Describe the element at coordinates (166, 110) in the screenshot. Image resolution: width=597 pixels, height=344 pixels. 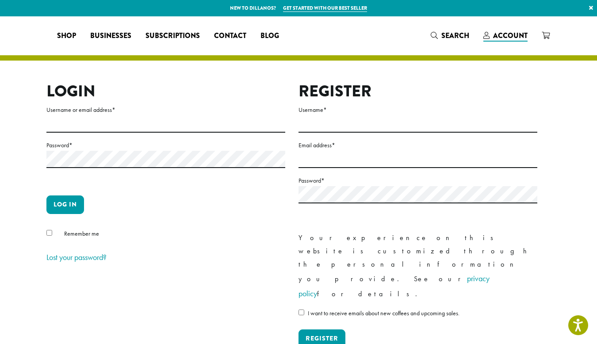
I see `label: Username or email address` at that location.